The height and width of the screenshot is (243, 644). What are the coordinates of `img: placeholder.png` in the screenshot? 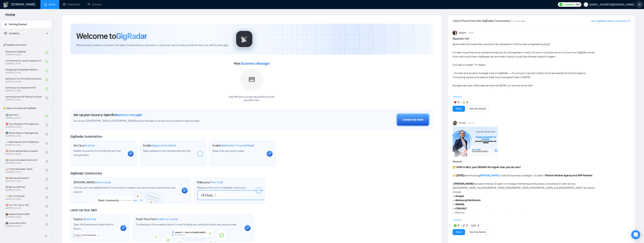 It's located at (252, 79).